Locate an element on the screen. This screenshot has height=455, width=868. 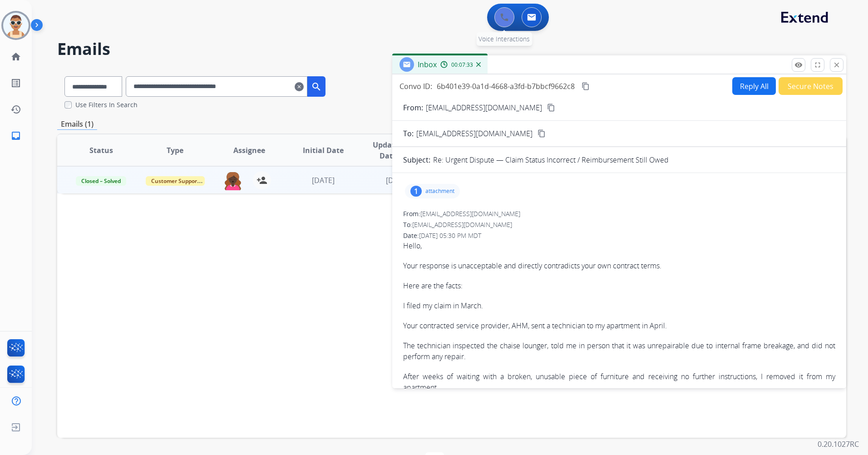
img: avatar is located at coordinates (16, 26).